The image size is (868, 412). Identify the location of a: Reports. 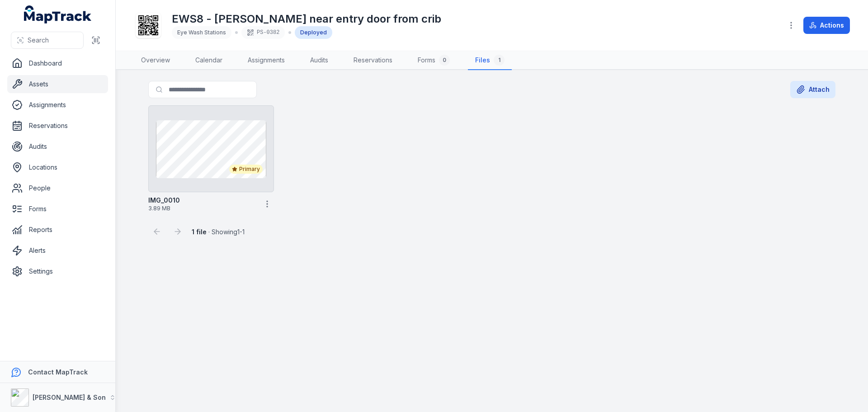
(58, 230).